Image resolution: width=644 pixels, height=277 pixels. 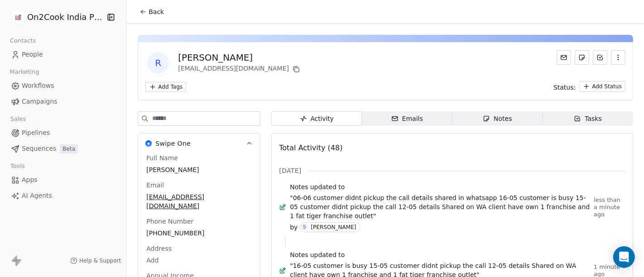 I want to click on span: Address, so click(x=159, y=248).